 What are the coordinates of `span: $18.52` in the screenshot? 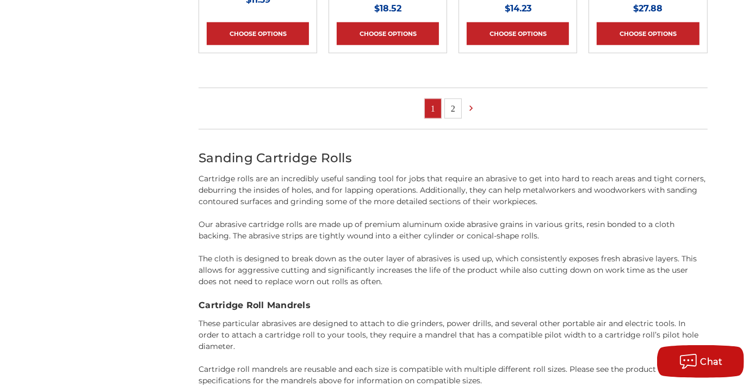 It's located at (388, 8).